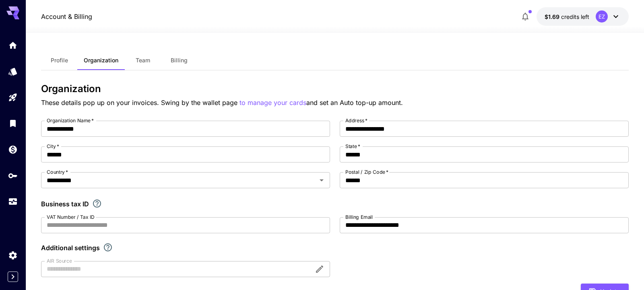 This screenshot has height=290, width=644. What do you see at coordinates (179, 61) in the screenshot?
I see `span: Billing` at bounding box center [179, 61].